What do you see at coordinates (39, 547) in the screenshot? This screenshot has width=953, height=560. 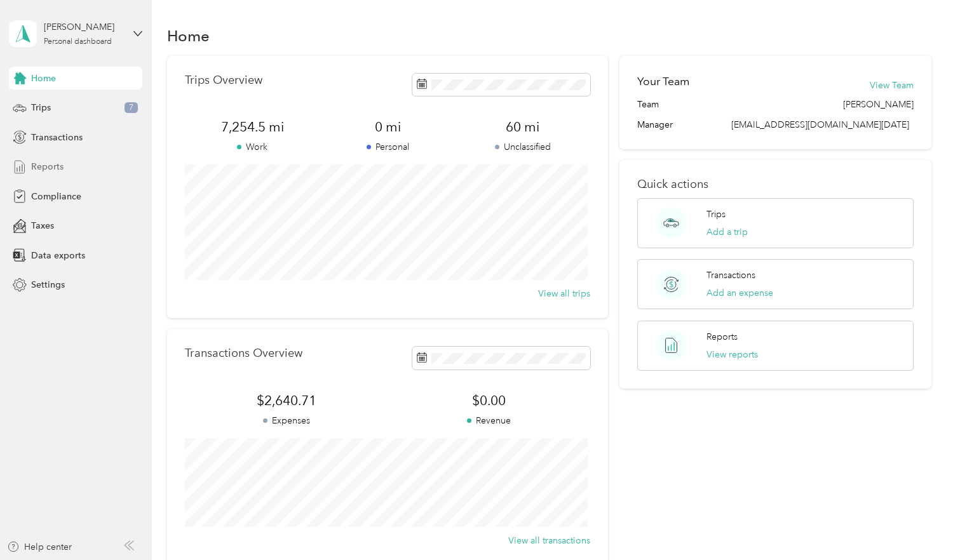 I see `button: Help center` at bounding box center [39, 547].